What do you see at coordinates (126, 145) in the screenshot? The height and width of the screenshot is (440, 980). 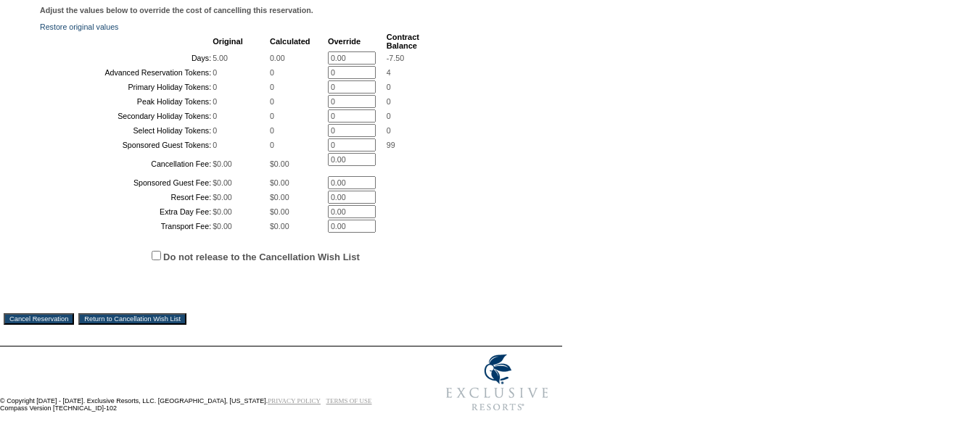 I see `td: Sponsored Guest Tokens:` at bounding box center [126, 145].